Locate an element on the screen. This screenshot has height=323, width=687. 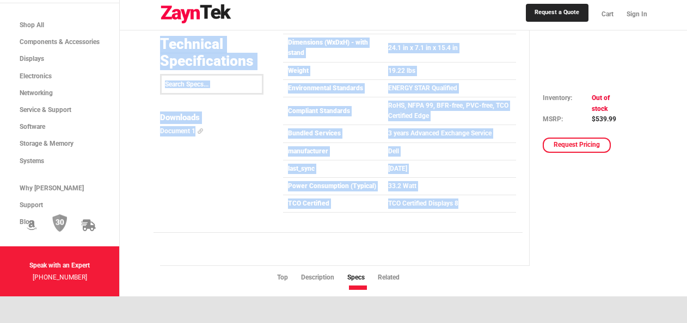
a: Request Pricing is located at coordinates (577, 145).